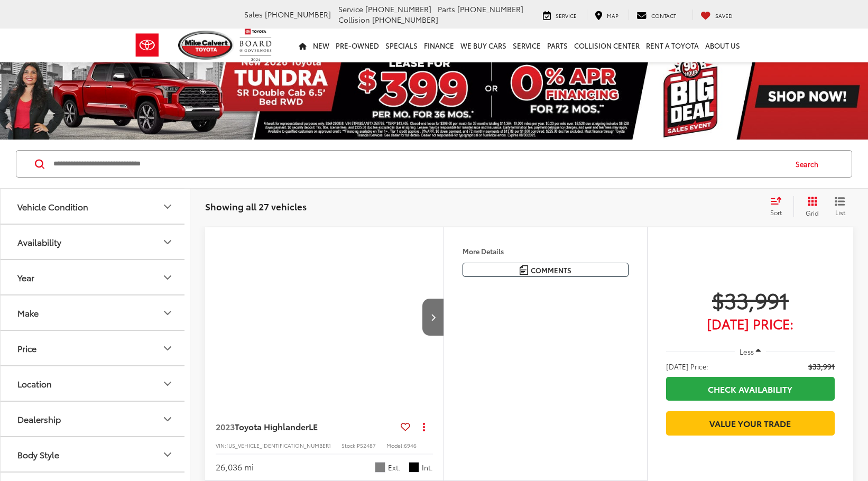 This screenshot has width=868, height=481. What do you see at coordinates (776, 212) in the screenshot?
I see `span: Sort` at bounding box center [776, 212].